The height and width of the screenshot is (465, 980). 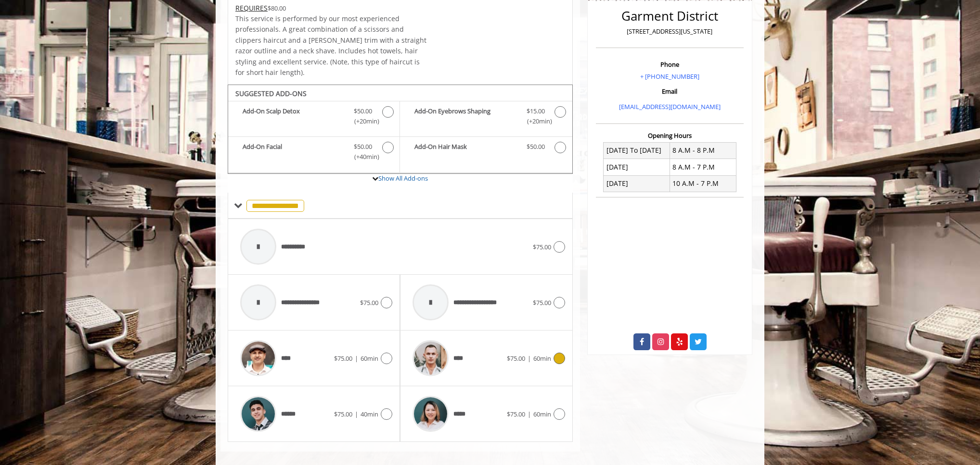 What do you see at coordinates (702, 167) in the screenshot?
I see `td: 8 A.M - 7 P.M` at bounding box center [702, 167].